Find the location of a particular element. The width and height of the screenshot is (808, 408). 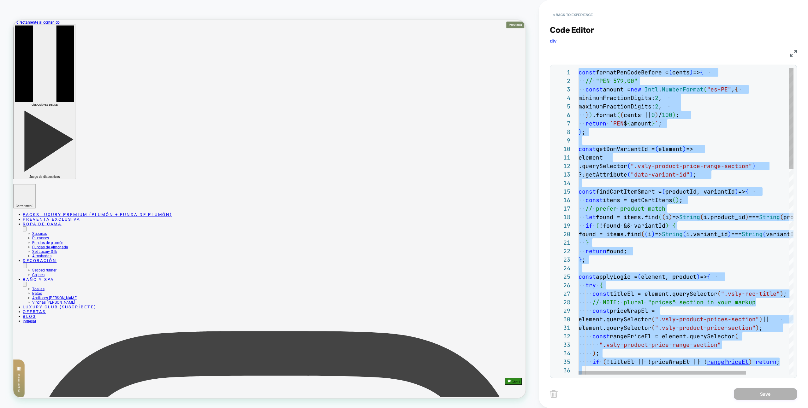

div: 31 is located at coordinates (562, 328).